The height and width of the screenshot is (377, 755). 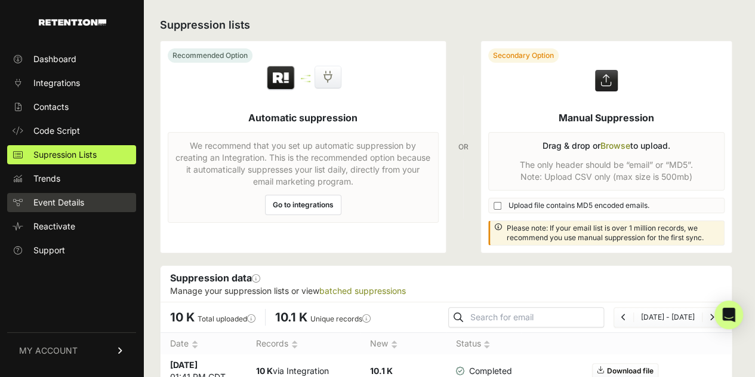 I want to click on a: batched suppressions, so click(x=362, y=290).